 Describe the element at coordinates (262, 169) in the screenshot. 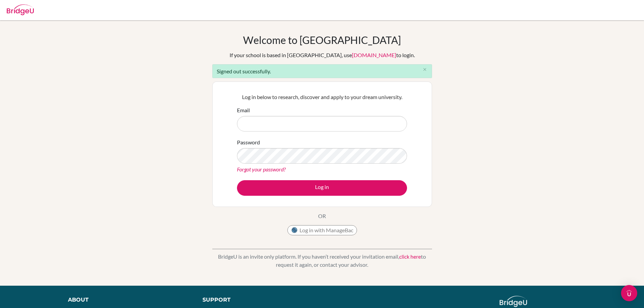

I see `a: Forgot your password?` at that location.